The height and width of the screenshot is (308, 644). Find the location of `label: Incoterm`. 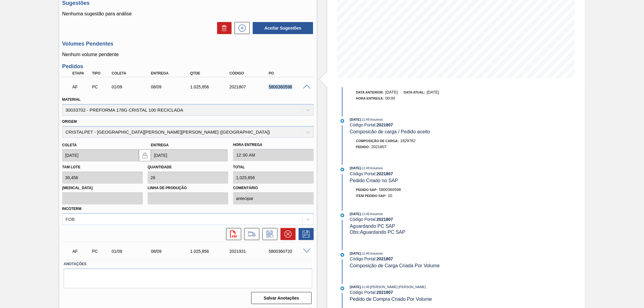

label: Incoterm is located at coordinates (72, 209).